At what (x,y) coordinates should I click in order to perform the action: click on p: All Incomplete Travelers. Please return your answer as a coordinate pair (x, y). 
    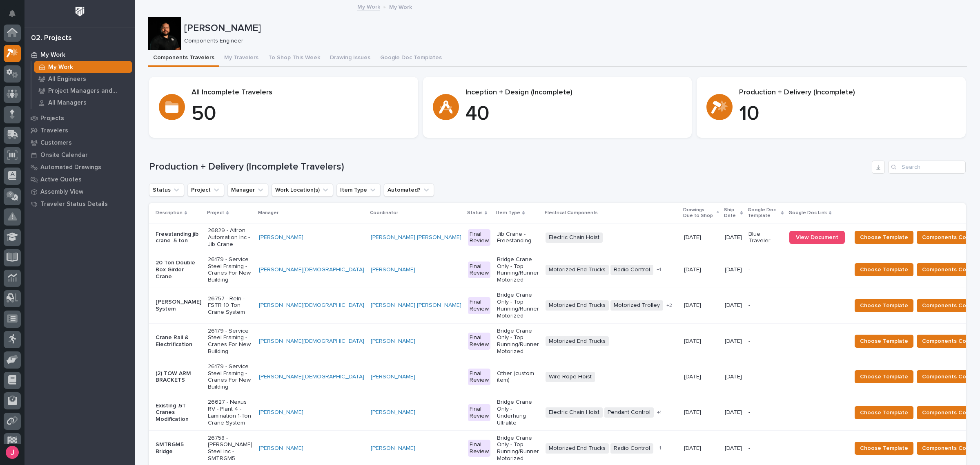
    Looking at the image, I should click on (300, 92).